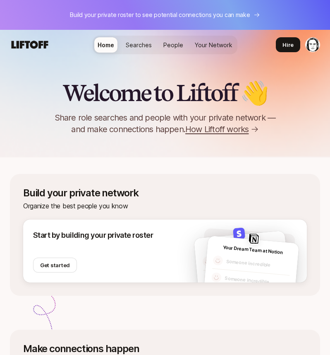 This screenshot has height=355, width=330. I want to click on img: Chris Andrews, so click(313, 45).